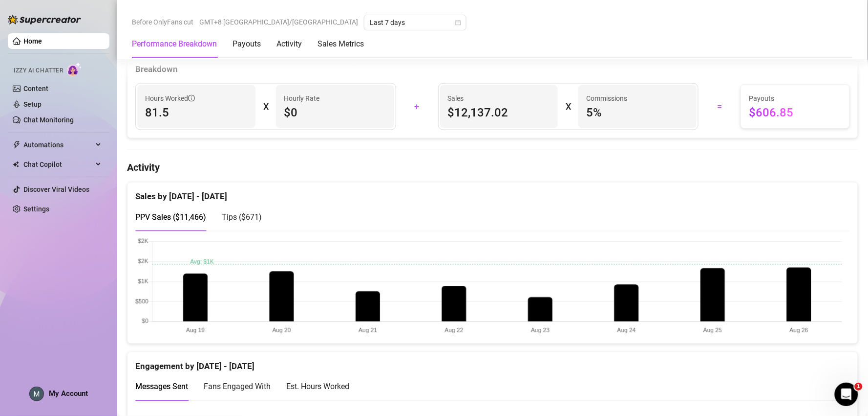 Image resolution: width=868 pixels, height=416 pixels. What do you see at coordinates (69, 393) in the screenshot?
I see `span: My Account` at bounding box center [69, 393].